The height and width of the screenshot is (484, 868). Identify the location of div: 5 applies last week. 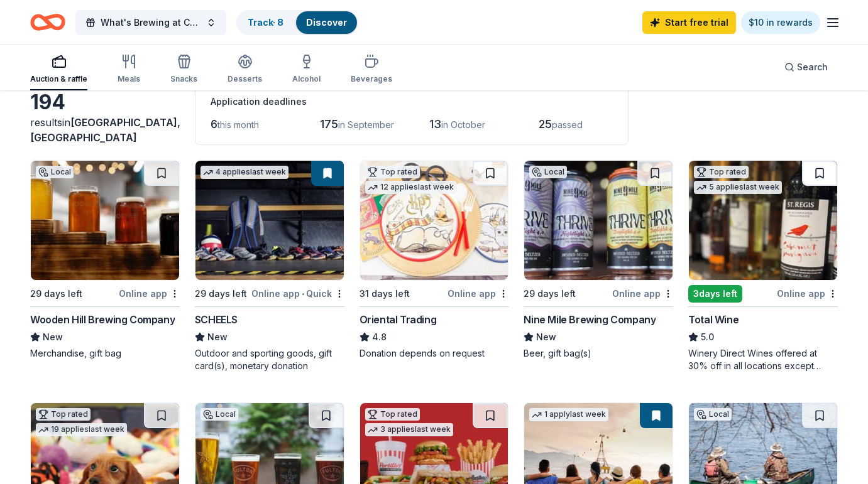
(737, 187).